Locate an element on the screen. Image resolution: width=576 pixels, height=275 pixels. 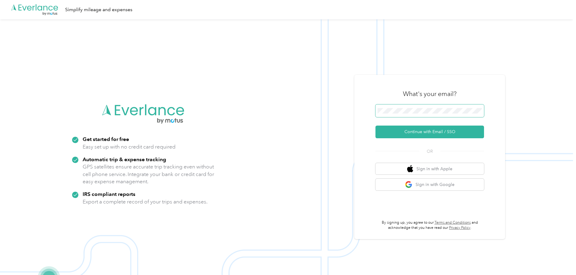
p: Export a complete record of your trips and expenses. is located at coordinates (145, 202).